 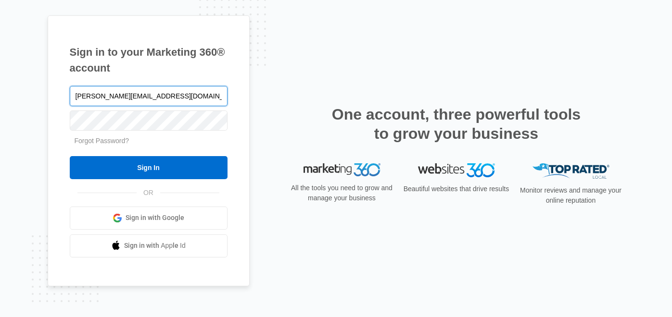 What do you see at coordinates (102, 141) in the screenshot?
I see `a: Forgot Password?` at bounding box center [102, 141].